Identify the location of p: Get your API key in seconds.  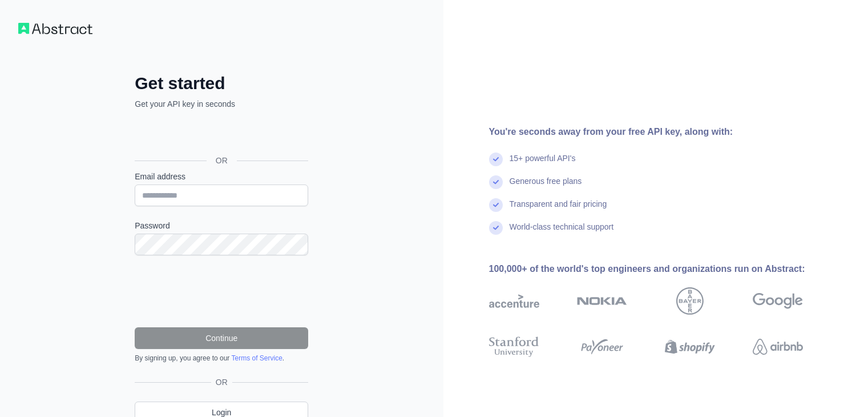
(221, 104).